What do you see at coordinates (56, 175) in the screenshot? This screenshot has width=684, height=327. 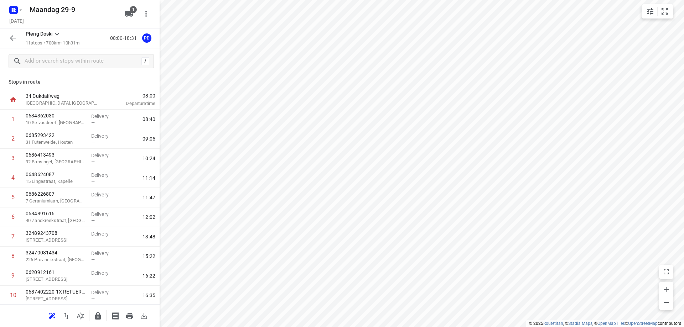 I see `p: 0648624087` at bounding box center [56, 175].